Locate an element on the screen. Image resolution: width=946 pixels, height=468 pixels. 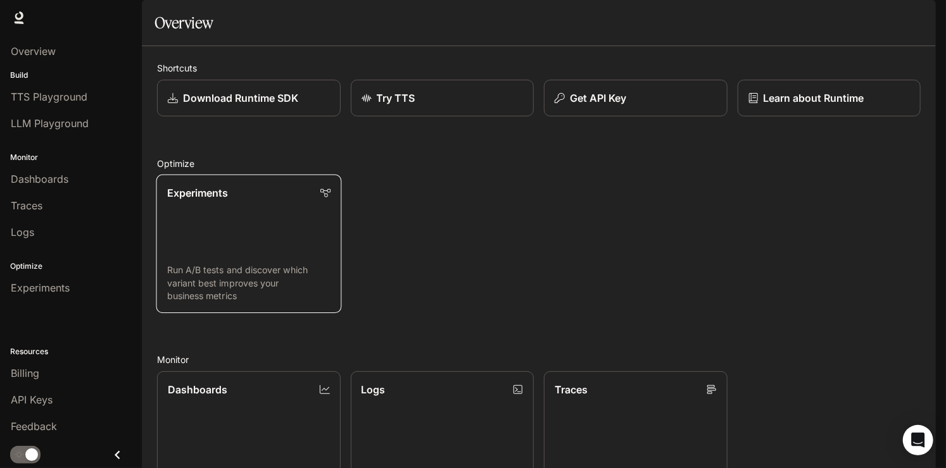
p: Get API Key is located at coordinates (598, 98).